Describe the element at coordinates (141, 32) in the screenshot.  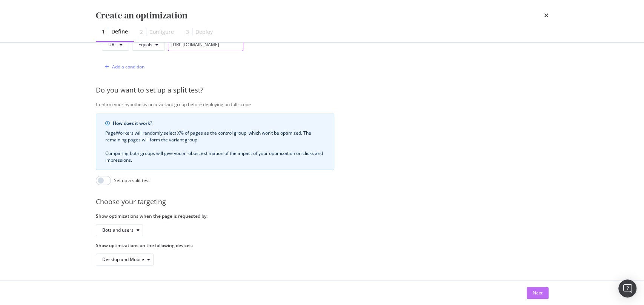
I see `div: 2` at that location.